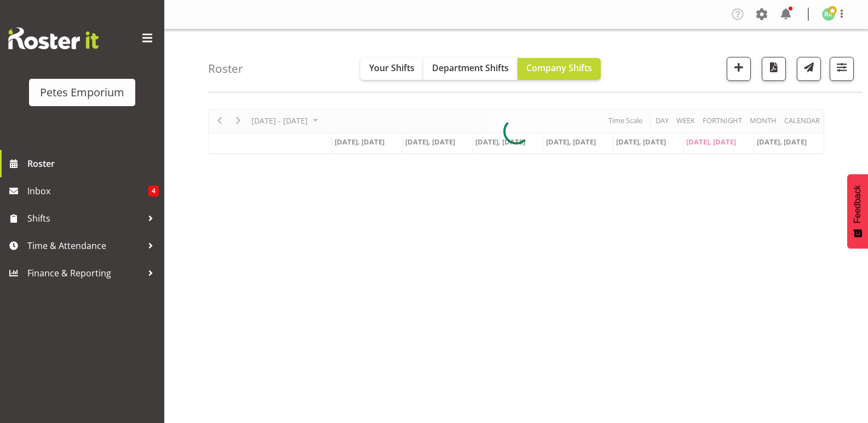 The width and height of the screenshot is (868, 423). What do you see at coordinates (392, 69) in the screenshot?
I see `button: Your Shifts` at bounding box center [392, 69].